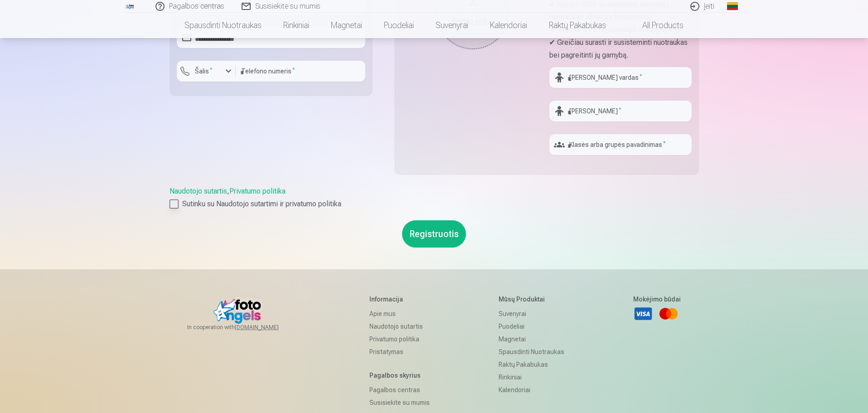 This screenshot has height=413, width=868. Describe the element at coordinates (656, 25) in the screenshot. I see `a: All products` at that location.